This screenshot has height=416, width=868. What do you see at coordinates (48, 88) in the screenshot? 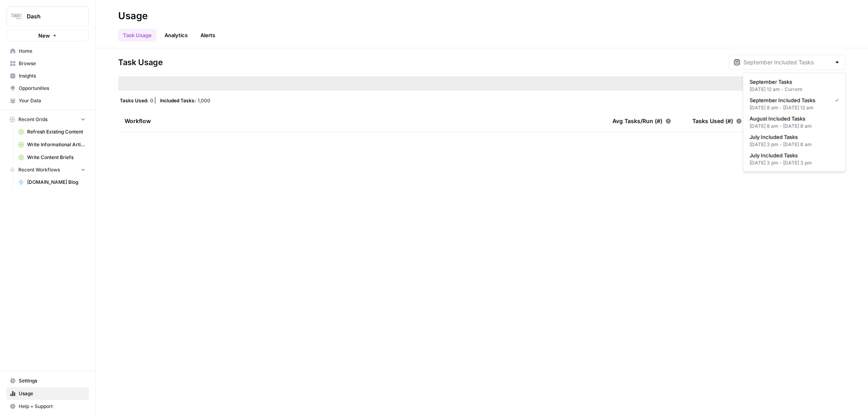
I see `a: Opportunities` at bounding box center [48, 88].